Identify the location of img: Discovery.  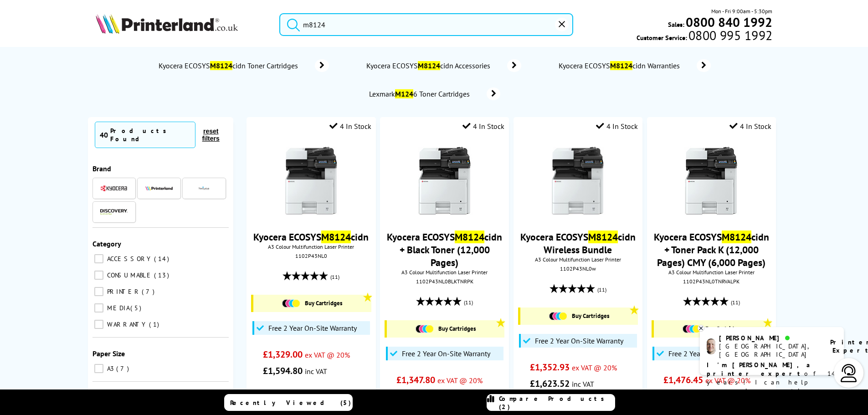
(114, 212).